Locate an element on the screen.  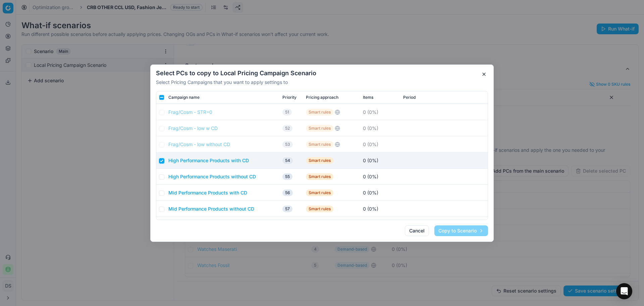
p: Select Pricing Campaigns that you want to apply settings to is located at coordinates (322, 82).